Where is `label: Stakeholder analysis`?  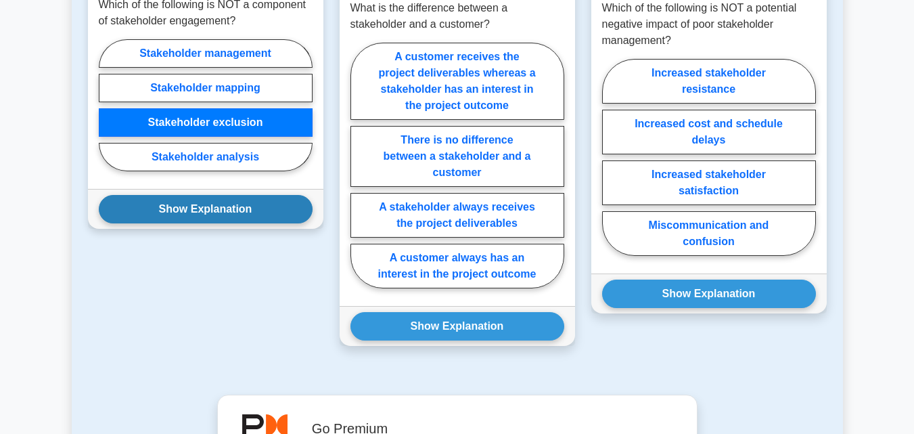 label: Stakeholder analysis is located at coordinates (206, 157).